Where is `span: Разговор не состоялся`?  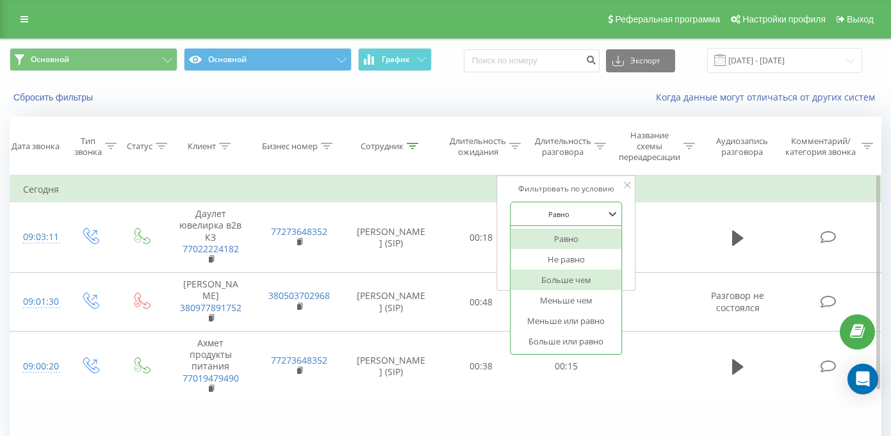 span: Разговор не состоялся is located at coordinates (737, 301).